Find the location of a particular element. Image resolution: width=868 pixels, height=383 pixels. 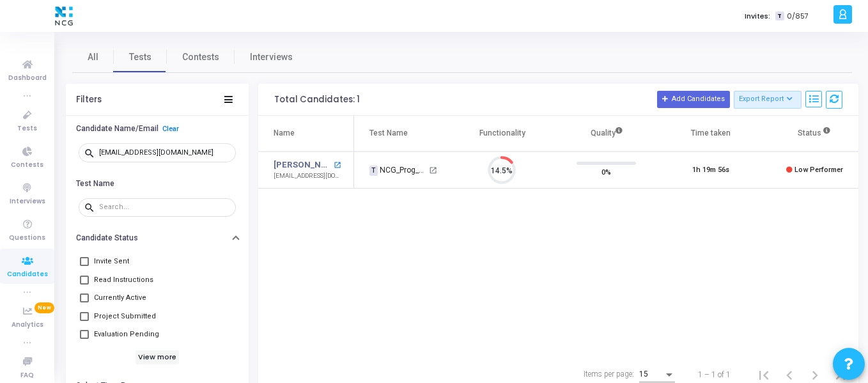

span: Currently Active is located at coordinates (120, 298).